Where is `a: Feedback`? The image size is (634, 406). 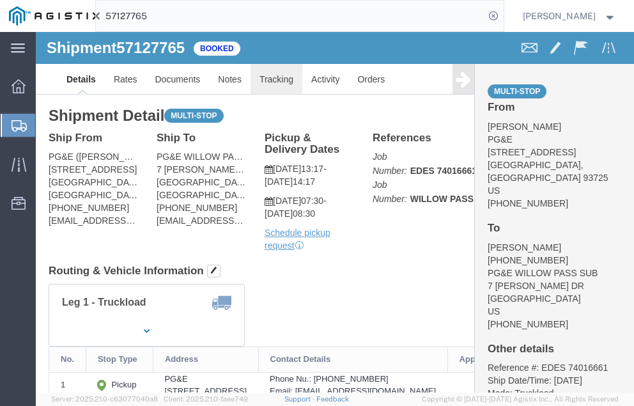
a: Feedback is located at coordinates (333, 399).